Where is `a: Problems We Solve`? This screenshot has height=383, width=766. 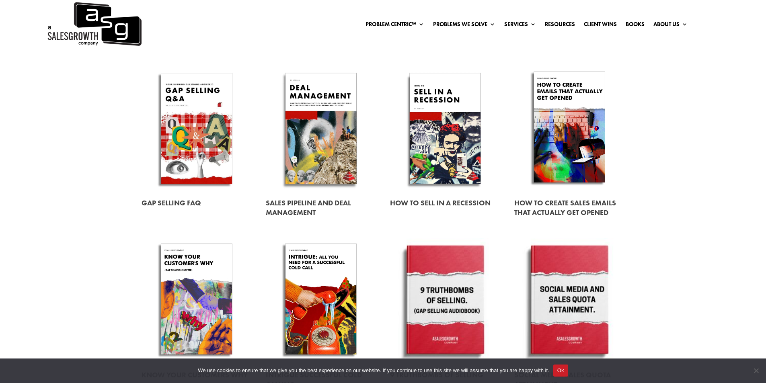
a: Problems We Solve is located at coordinates (464, 26).